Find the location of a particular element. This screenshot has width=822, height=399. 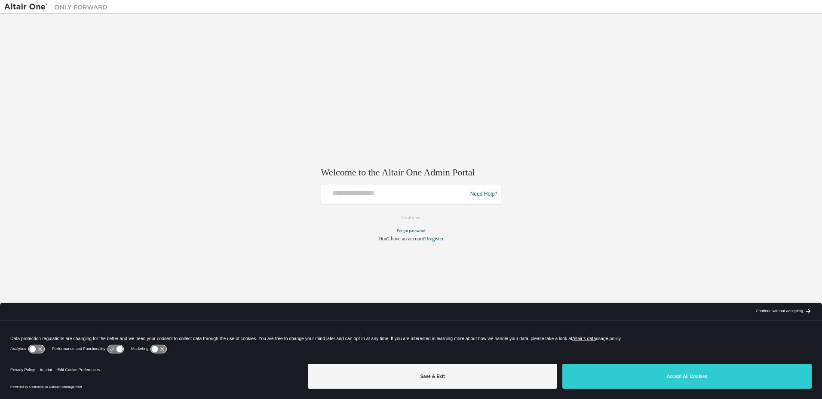

a: Register is located at coordinates (435, 239).